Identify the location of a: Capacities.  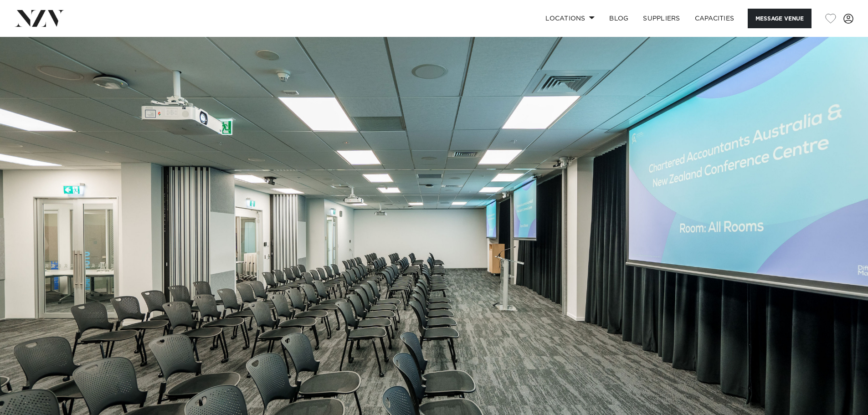
(715, 18).